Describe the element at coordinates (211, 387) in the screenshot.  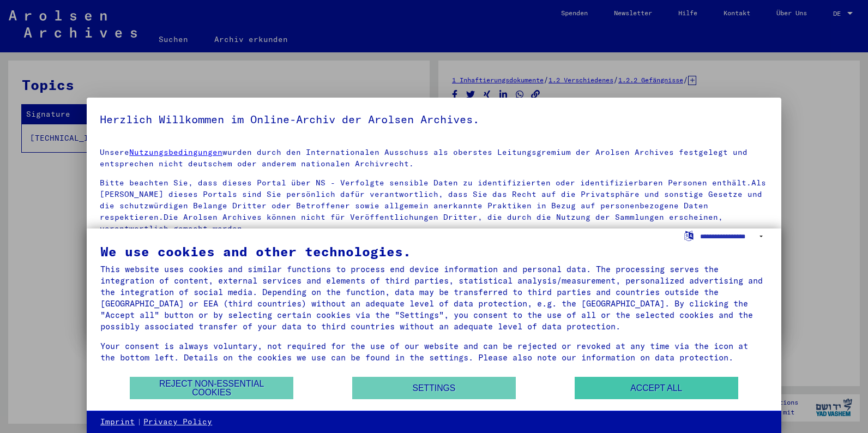
I see `button: Reject non-essential cookies` at that location.